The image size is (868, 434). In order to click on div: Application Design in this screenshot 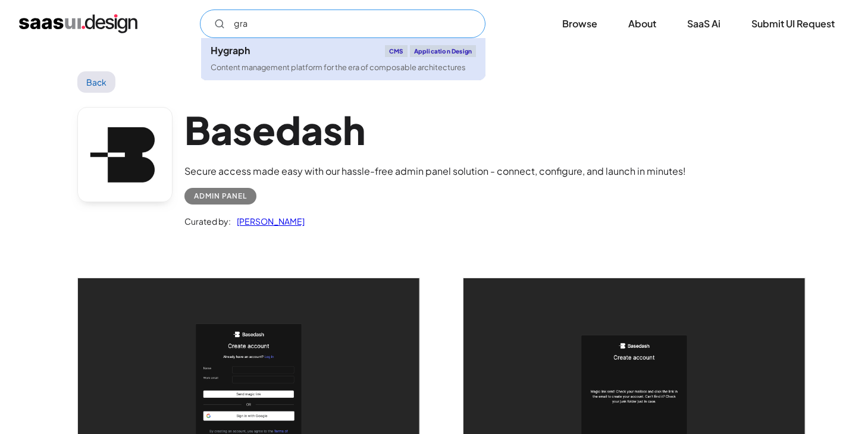, I will do `click(443, 51)`.